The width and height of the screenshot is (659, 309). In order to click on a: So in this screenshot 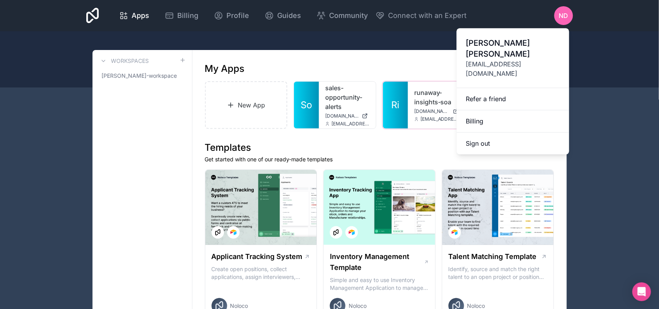, I will do `click(306, 105)`.